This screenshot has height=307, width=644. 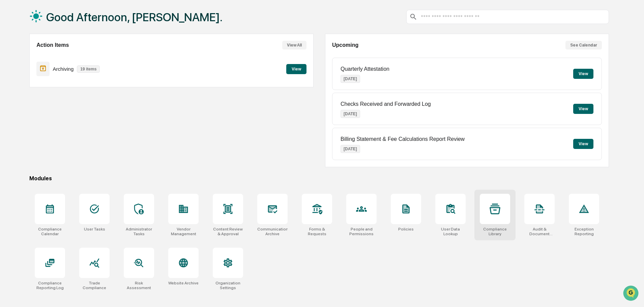 What do you see at coordinates (88, 69) in the screenshot?
I see `p: 19 items` at bounding box center [88, 69].